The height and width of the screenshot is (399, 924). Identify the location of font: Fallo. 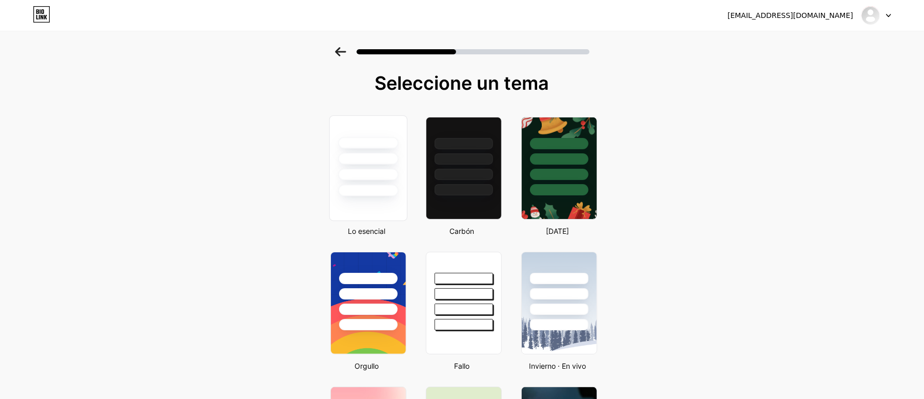
(462, 366).